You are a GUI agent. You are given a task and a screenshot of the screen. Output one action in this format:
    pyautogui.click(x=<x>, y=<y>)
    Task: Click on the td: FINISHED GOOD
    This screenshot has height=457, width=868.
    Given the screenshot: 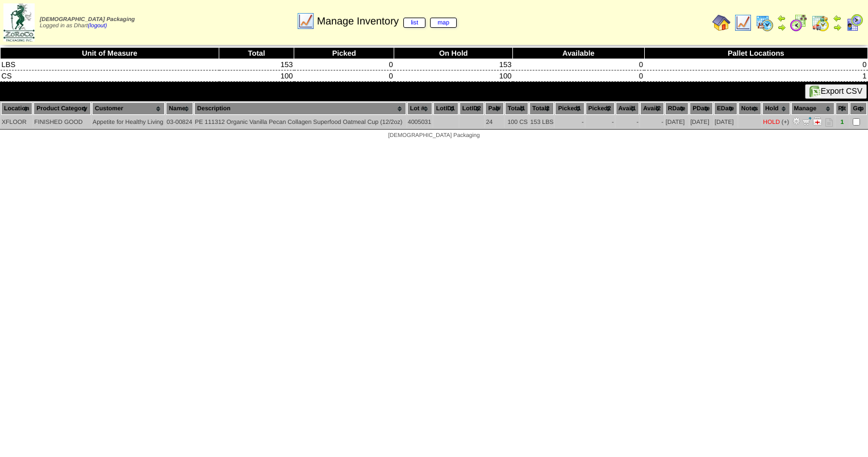 What is the action you would take?
    pyautogui.click(x=62, y=121)
    